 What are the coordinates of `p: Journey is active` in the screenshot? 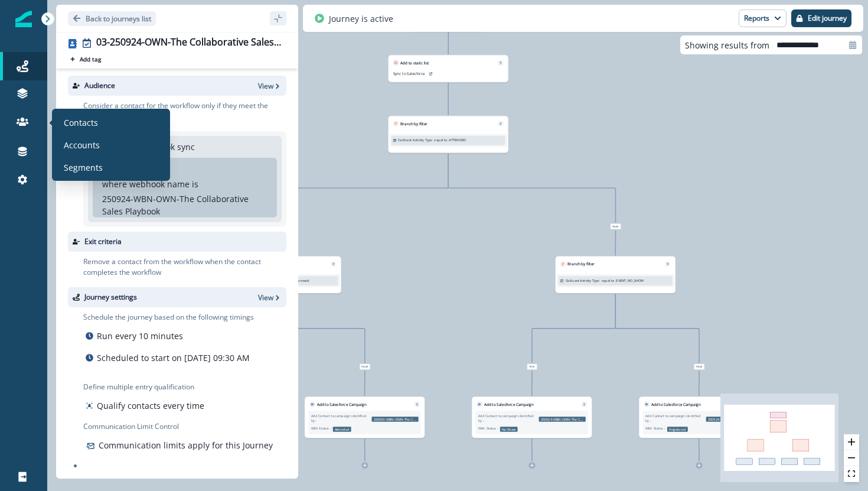 It's located at (361, 19).